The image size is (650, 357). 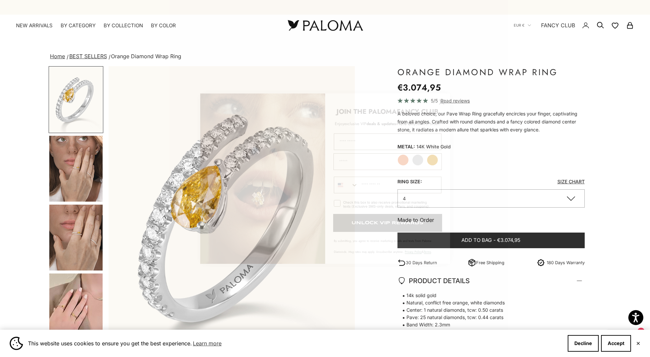 I want to click on span: deals & updates, so click(x=370, y=124).